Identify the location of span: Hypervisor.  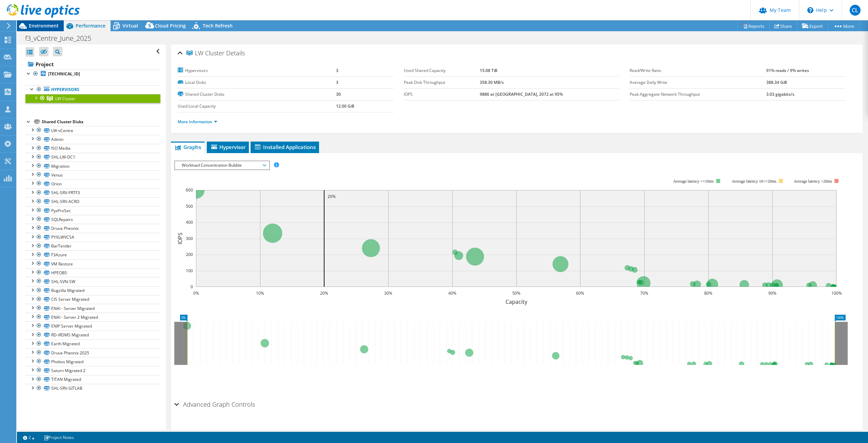
(228, 147).